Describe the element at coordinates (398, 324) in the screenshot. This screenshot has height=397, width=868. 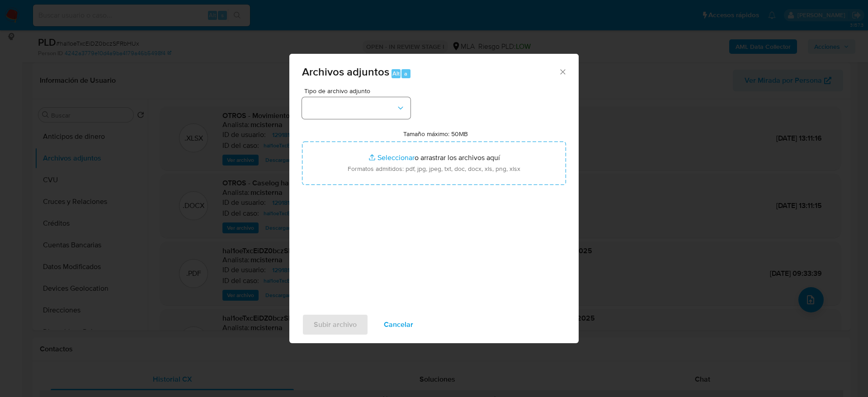
I see `span: Cancelar` at that location.